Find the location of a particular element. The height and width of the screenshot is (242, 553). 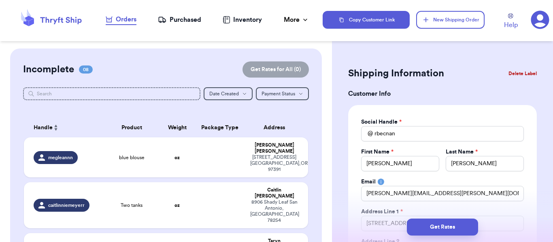

button: Payment Status is located at coordinates (282, 94).